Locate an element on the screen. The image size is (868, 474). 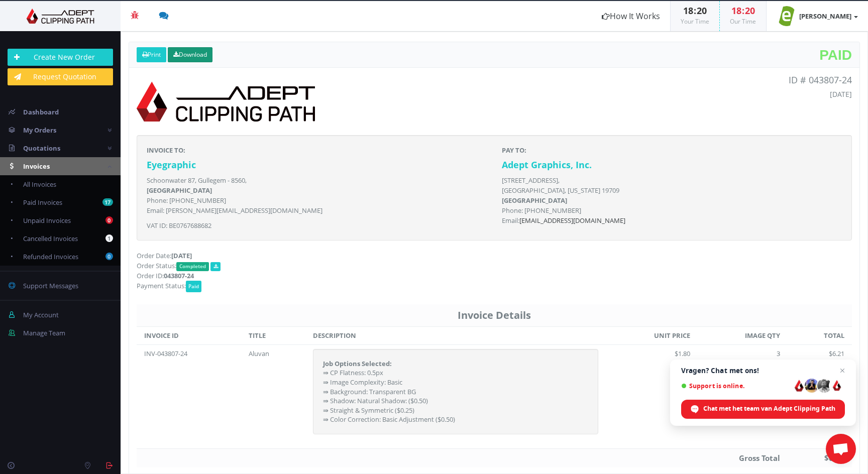
strong: Gross Total is located at coordinates (759, 457).